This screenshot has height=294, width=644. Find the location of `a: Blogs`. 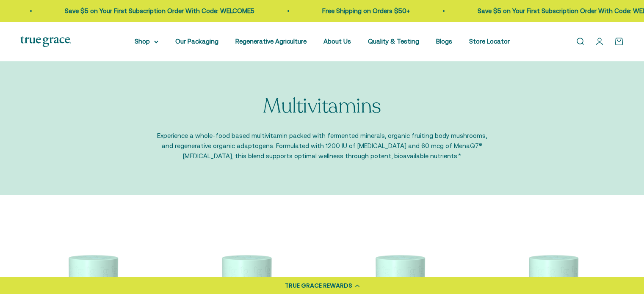

a: Blogs is located at coordinates (444, 41).